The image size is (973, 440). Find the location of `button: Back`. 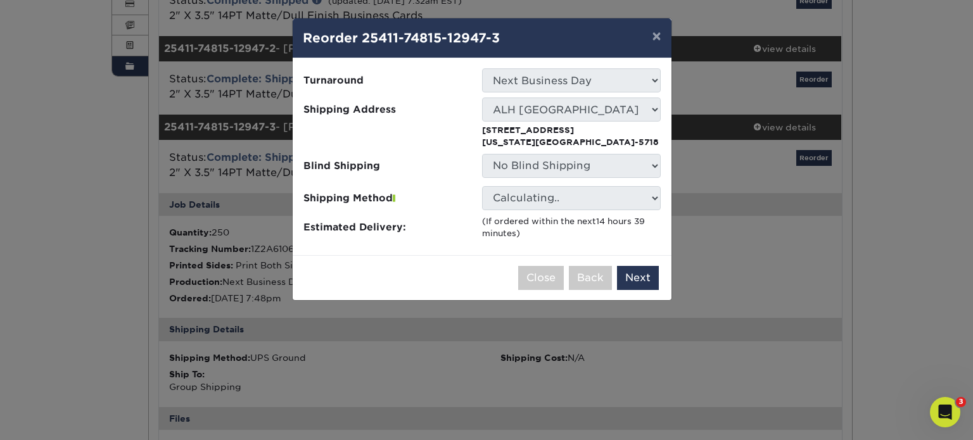

button: Back is located at coordinates (590, 278).